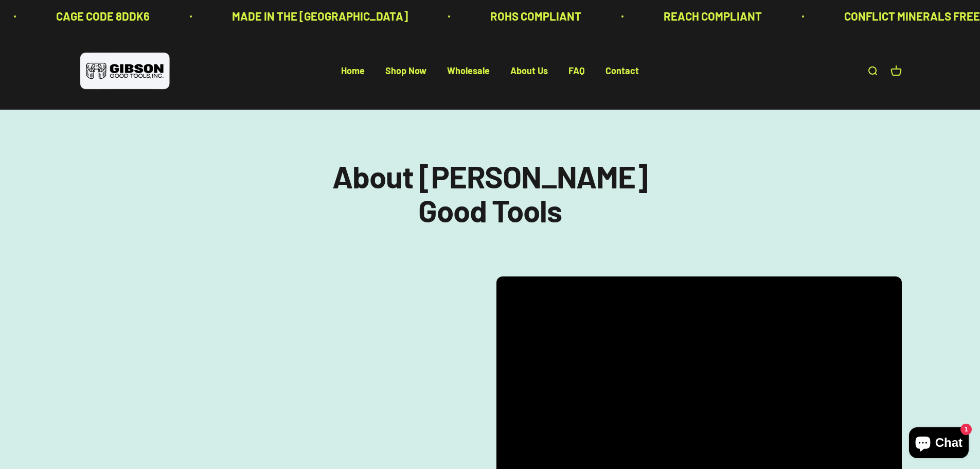 Image resolution: width=980 pixels, height=469 pixels. Describe the element at coordinates (622, 71) in the screenshot. I see `a: Contact` at that location.